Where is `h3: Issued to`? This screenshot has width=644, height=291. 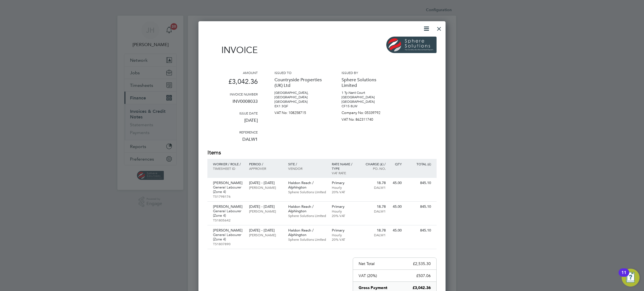 h3: Issued to is located at coordinates (300, 72).